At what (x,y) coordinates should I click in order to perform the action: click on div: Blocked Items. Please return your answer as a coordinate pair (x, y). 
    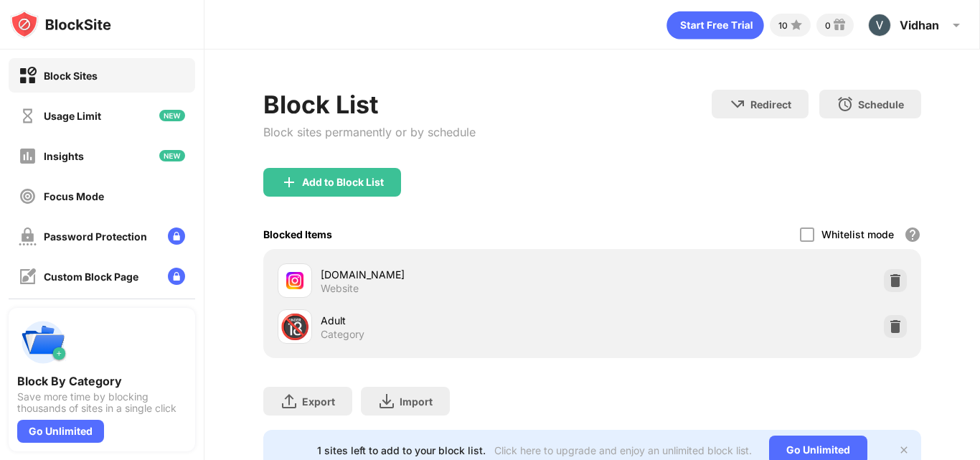
    Looking at the image, I should click on (297, 234).